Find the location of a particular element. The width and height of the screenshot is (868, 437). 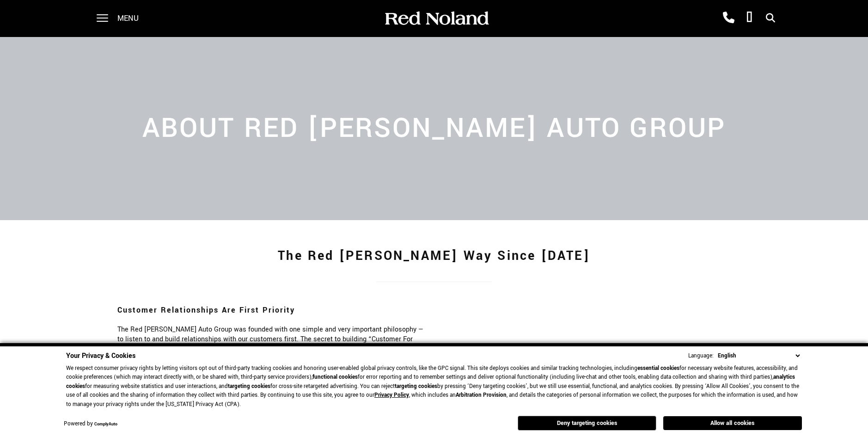

strong: functional cookies is located at coordinates (335, 377).